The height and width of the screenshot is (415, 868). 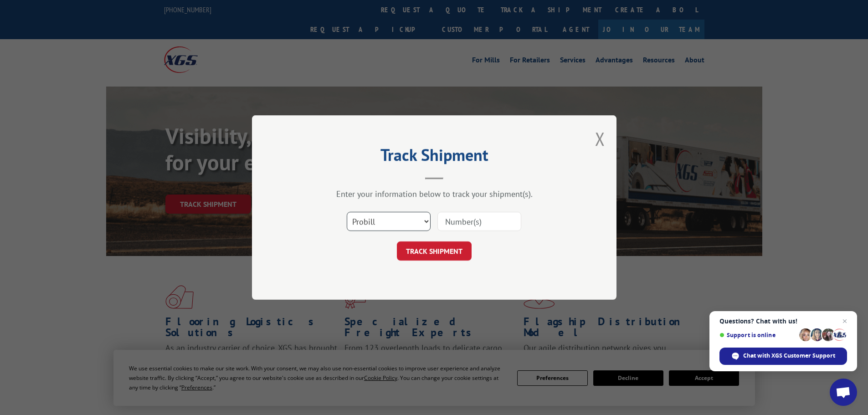 I want to click on div: Enter your information below to track your shipment(s)., so click(x=434, y=194).